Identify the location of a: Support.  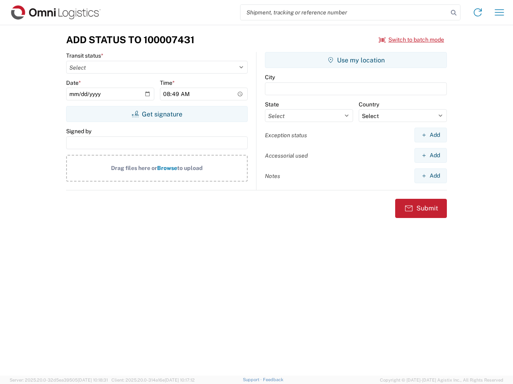
(253, 380).